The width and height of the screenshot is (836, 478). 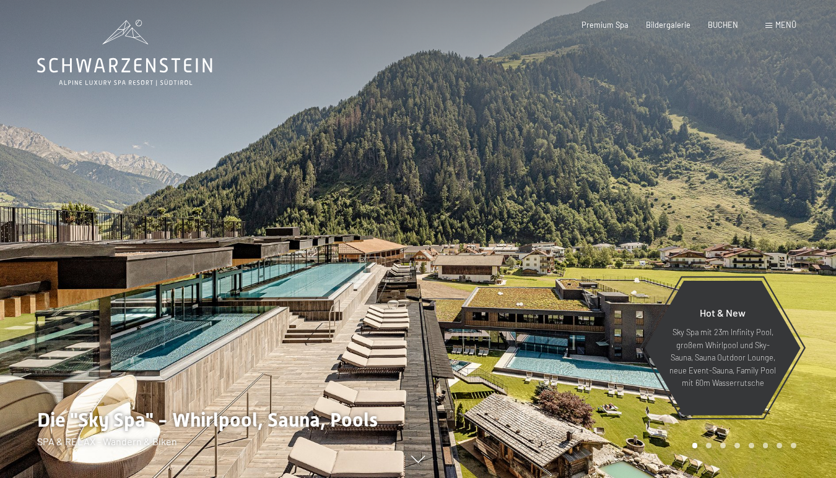 I want to click on span: Bildergalerie, so click(x=668, y=25).